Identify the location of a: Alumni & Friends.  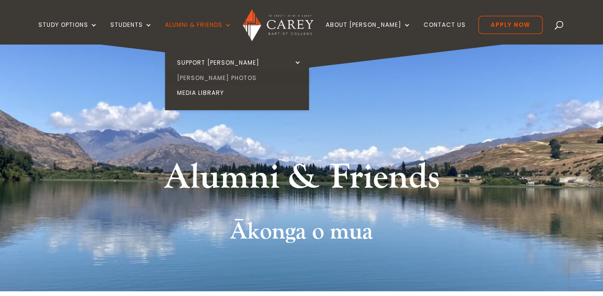
(199, 33).